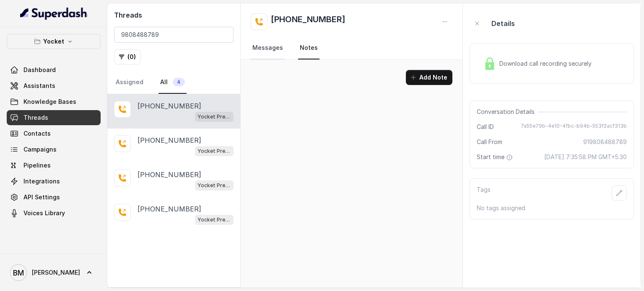  I want to click on span: 4, so click(179, 82).